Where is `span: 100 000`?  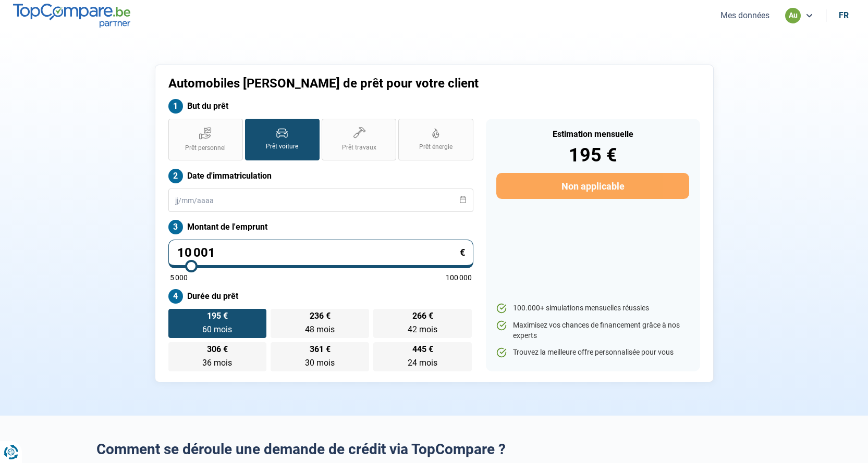
span: 100 000 is located at coordinates (459, 278).